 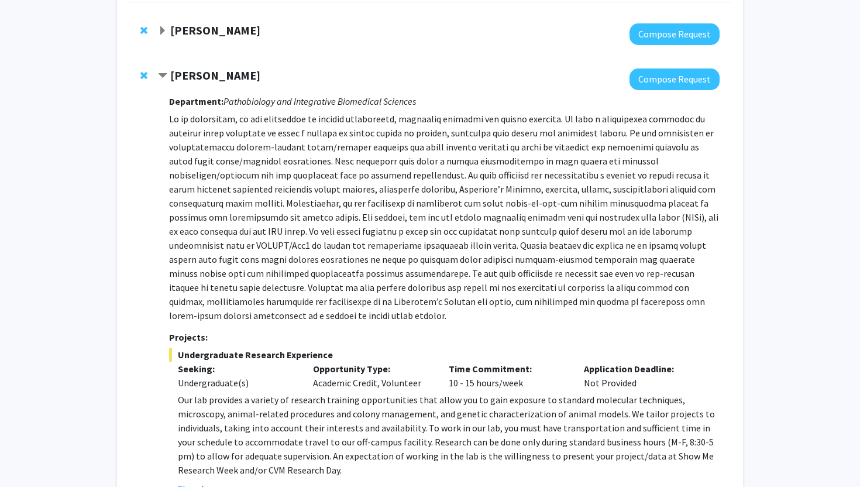 What do you see at coordinates (144, 75) in the screenshot?
I see `span: Remove Elizabeth Bryda from bookmarks` at bounding box center [144, 75].